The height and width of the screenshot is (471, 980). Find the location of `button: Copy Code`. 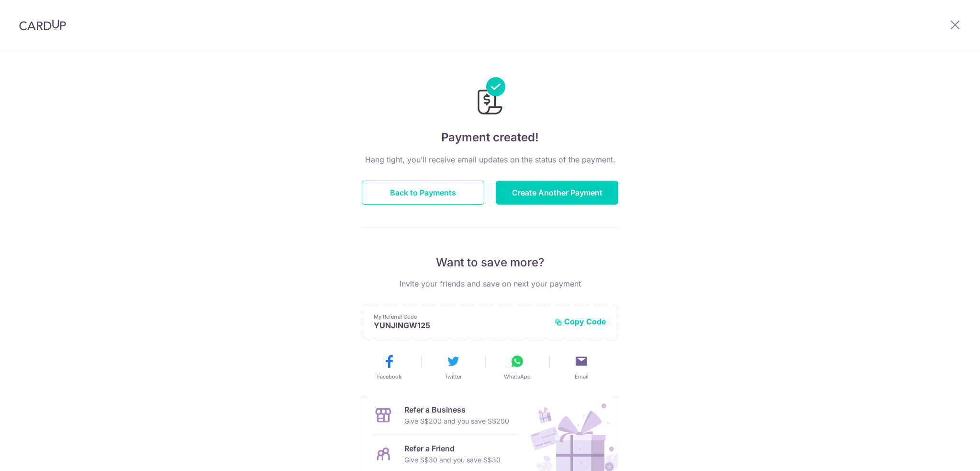

button: Copy Code is located at coordinates (580, 322).